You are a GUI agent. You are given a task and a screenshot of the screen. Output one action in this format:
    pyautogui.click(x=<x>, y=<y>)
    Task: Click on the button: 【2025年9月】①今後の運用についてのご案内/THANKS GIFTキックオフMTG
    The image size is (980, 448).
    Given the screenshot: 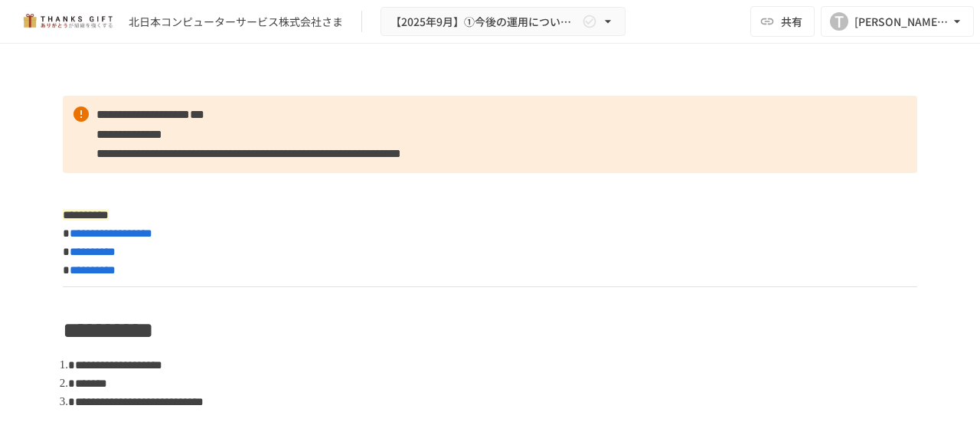 What is the action you would take?
    pyautogui.click(x=503, y=22)
    